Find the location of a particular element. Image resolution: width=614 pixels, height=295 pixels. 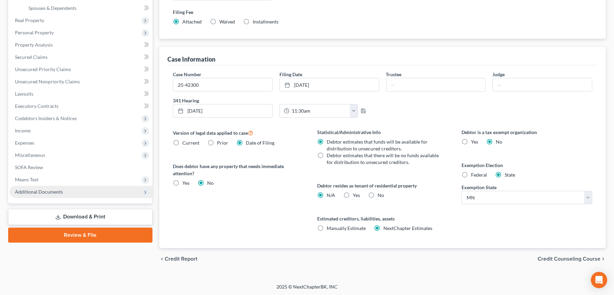

span: Means Test is located at coordinates (26, 179).